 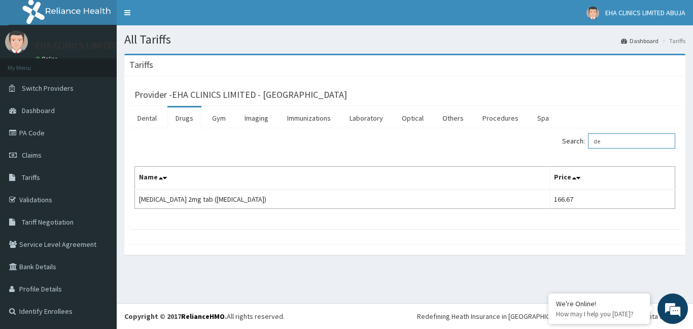 I want to click on input: Search:, so click(x=632, y=141).